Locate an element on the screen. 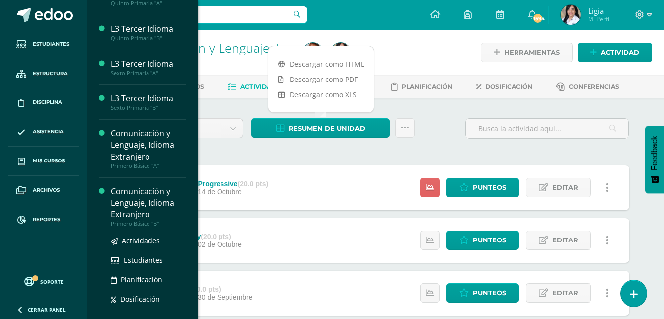 The width and height of the screenshot is (664, 319). a: Descargar como HTML is located at coordinates (321, 64).